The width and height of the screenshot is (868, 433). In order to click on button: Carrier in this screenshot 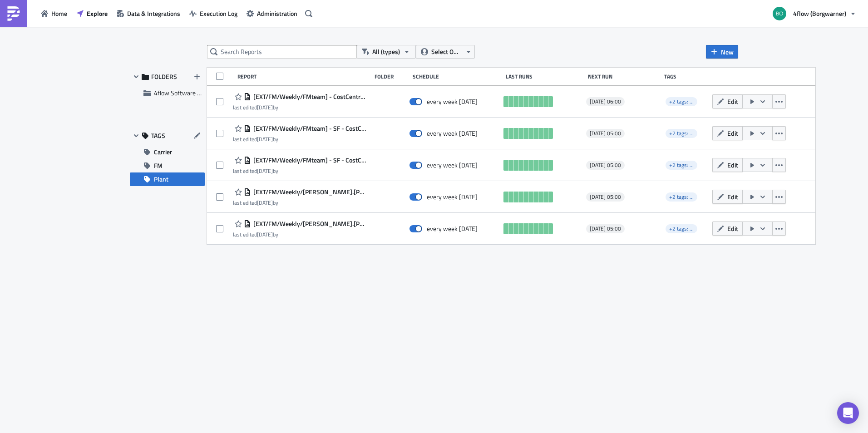, I will do `click(167, 152)`.